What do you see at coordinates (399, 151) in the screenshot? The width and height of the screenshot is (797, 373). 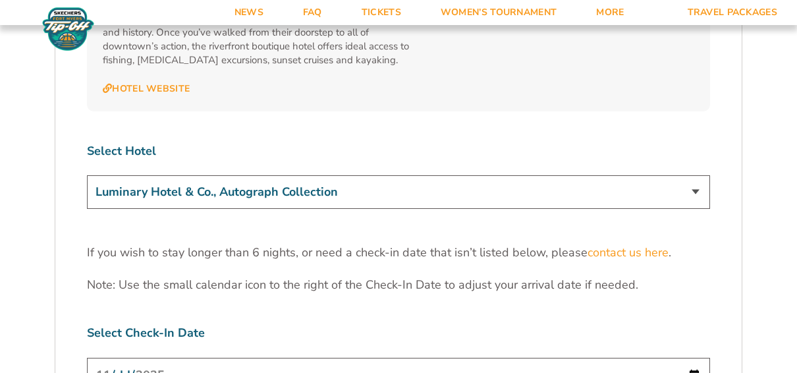 I see `label: Select Hotel` at bounding box center [399, 151].